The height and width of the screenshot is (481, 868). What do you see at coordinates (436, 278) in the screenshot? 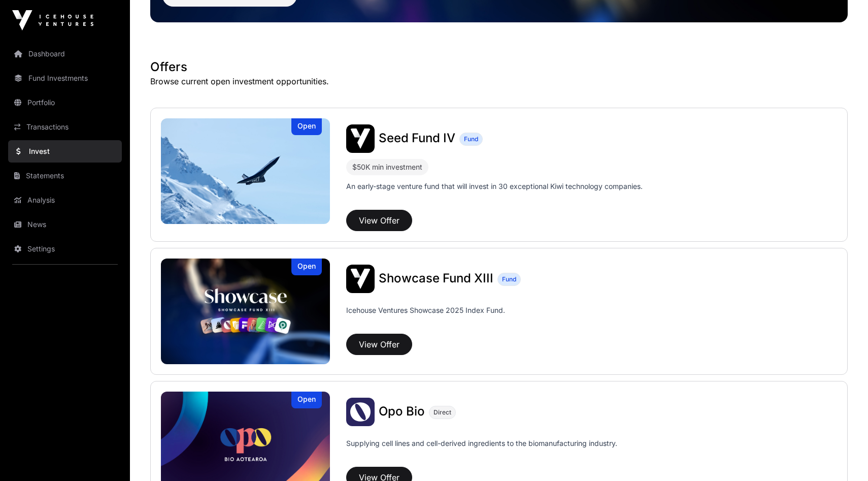
I see `span: Showcase Fund XIII` at bounding box center [436, 278].